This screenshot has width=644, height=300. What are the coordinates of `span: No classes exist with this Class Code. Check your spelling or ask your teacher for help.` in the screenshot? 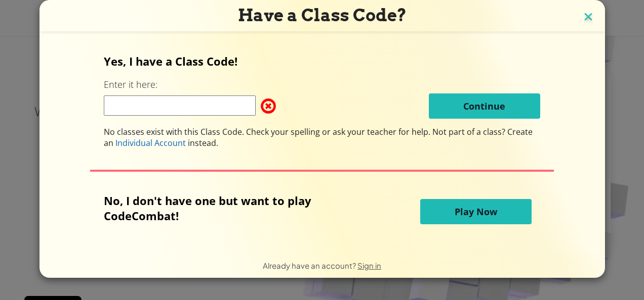 It's located at (268, 132).